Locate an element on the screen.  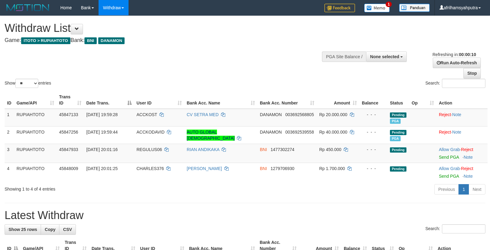
img: Button%20Memo.svg is located at coordinates (377, 8).